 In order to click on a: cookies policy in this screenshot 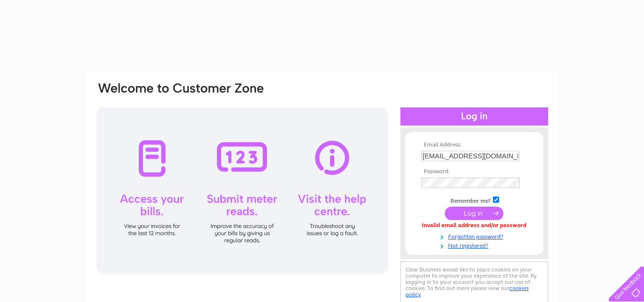, I will do `click(467, 291)`.